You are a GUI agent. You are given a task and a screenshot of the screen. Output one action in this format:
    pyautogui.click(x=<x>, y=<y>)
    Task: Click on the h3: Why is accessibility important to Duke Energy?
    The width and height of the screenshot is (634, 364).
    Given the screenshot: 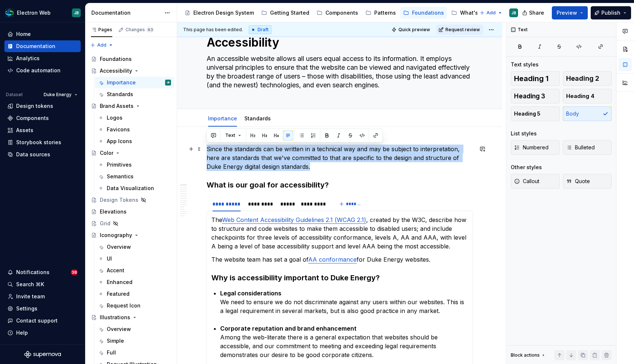 What is the action you would take?
    pyautogui.click(x=339, y=278)
    